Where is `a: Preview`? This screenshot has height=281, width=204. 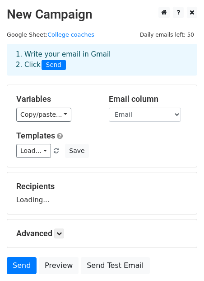 a: Preview is located at coordinates (59, 265).